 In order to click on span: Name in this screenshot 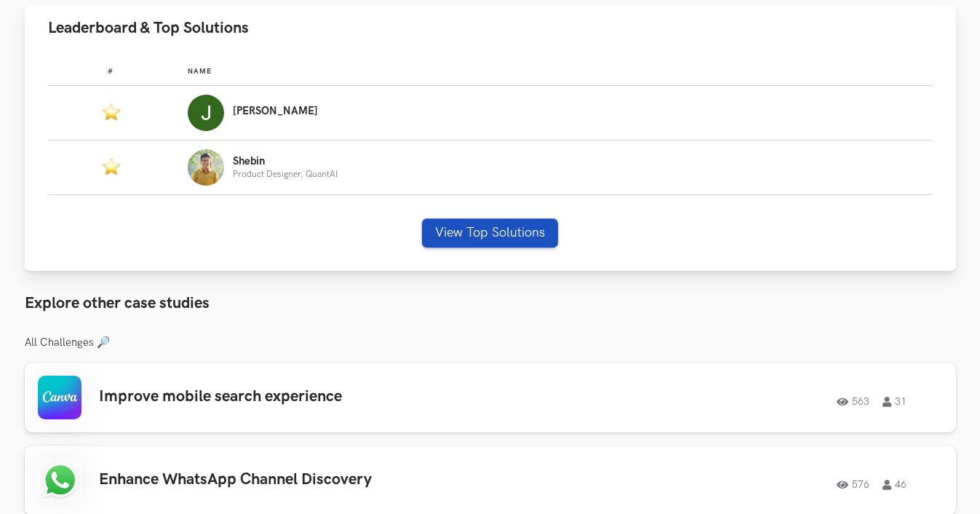, I will do `click(199, 71)`.